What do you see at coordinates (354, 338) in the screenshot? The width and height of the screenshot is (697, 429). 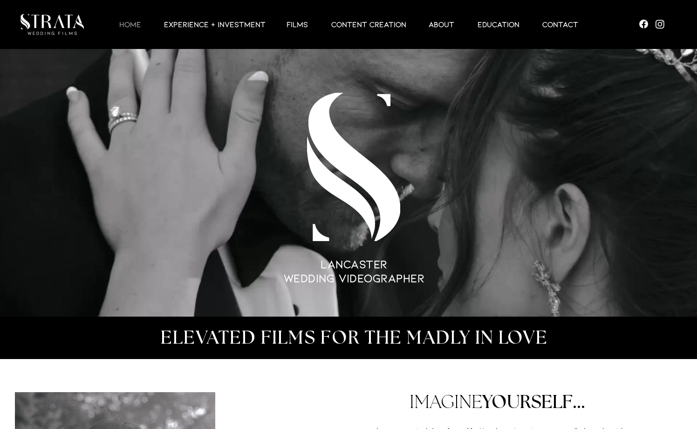 I see `span: ELEVATED FILMS FOR THE MADLY IN LOVE` at bounding box center [354, 338].